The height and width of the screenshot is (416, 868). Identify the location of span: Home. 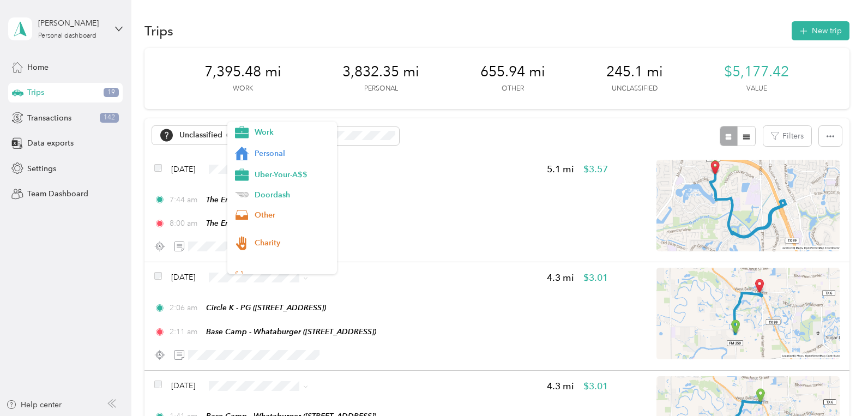
(37, 67).